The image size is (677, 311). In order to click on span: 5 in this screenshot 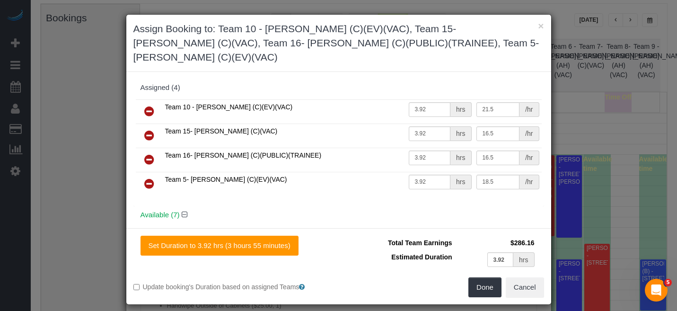, I will do `click(668, 282)`.